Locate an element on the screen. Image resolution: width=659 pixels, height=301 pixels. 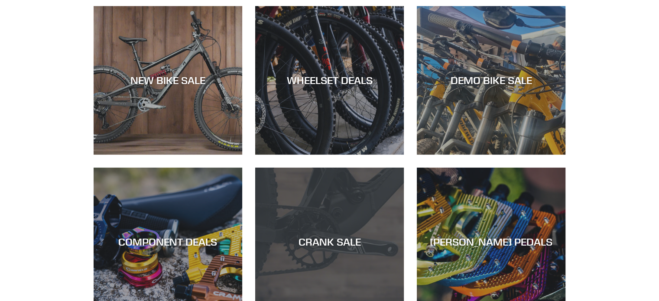
div: DEMO BIKE SALE is located at coordinates (491, 80).